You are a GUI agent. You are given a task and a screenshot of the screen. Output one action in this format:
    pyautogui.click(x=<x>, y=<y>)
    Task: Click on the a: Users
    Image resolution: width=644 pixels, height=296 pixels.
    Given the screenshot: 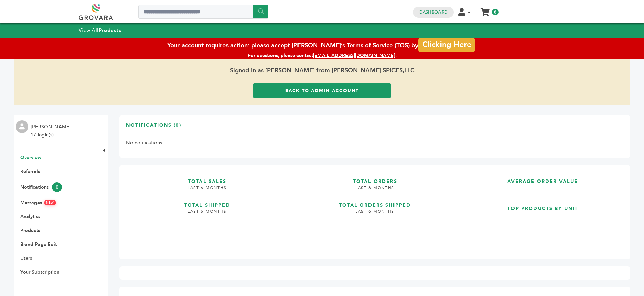 What is the action you would take?
    pyautogui.click(x=26, y=258)
    